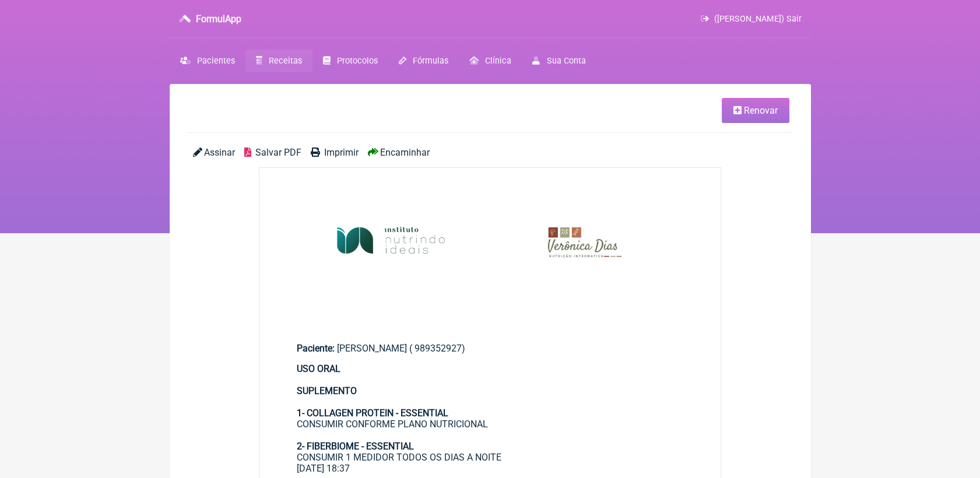 The image size is (980, 478). Describe the element at coordinates (214, 152) in the screenshot. I see `a: Assinar` at that location.